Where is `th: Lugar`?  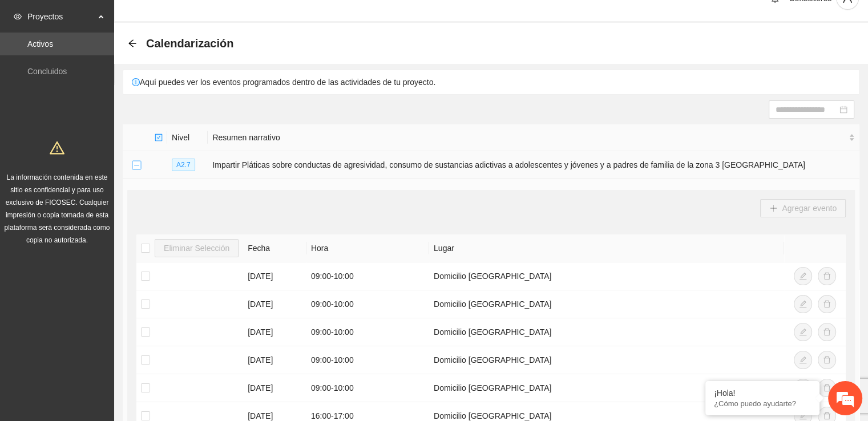
th: Lugar is located at coordinates (606, 248).